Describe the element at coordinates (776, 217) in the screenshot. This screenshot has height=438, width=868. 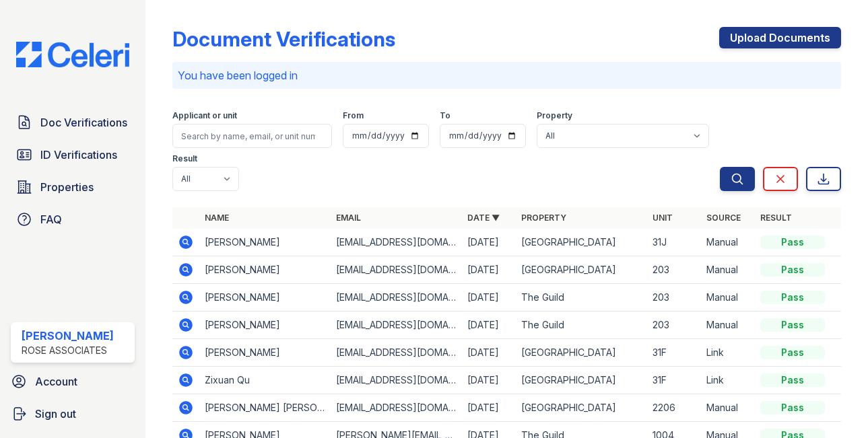
I see `a: Result` at that location.